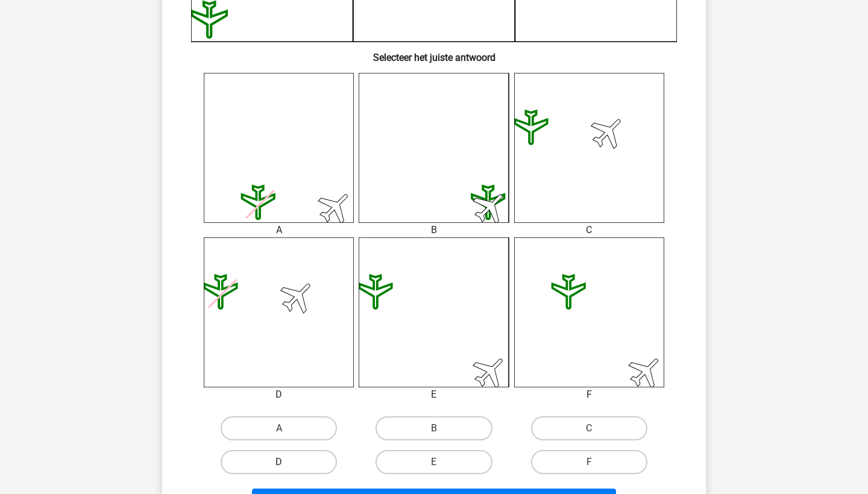 Image resolution: width=868 pixels, height=494 pixels. What do you see at coordinates (279, 230) in the screenshot?
I see `div: A` at bounding box center [279, 230].